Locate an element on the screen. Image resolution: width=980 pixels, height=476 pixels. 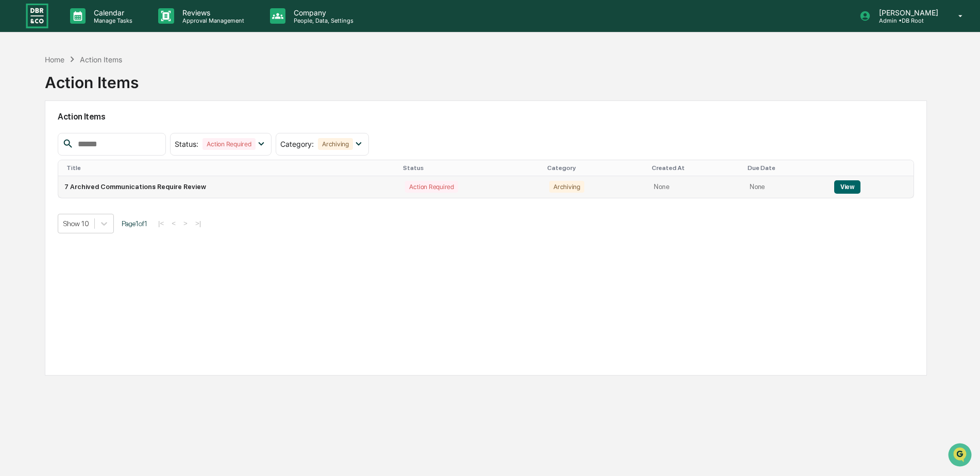
p: Manage Tasks is located at coordinates (111, 21).